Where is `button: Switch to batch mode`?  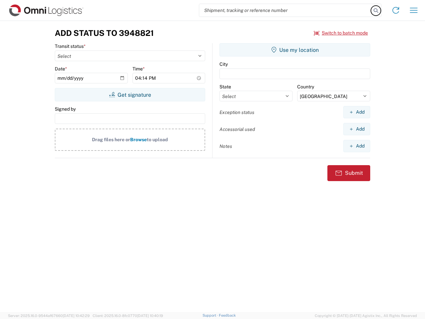 button: Switch to batch mode is located at coordinates (341, 33).